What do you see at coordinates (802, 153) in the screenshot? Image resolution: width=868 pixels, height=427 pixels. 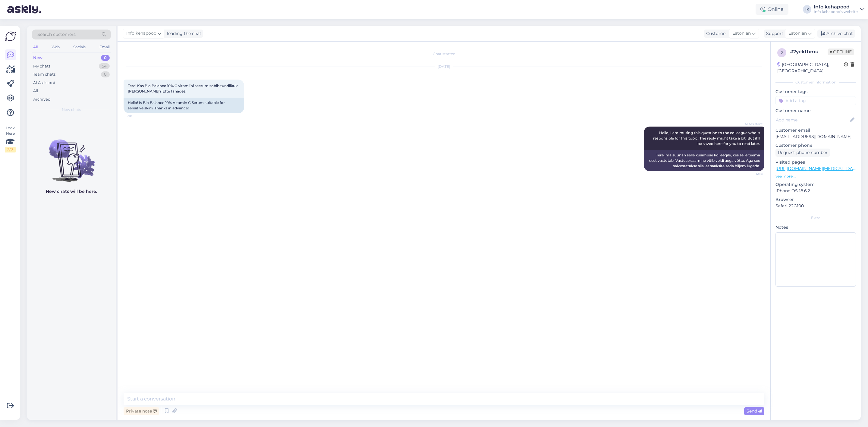 I see `div: Request phone number` at bounding box center [802, 153].